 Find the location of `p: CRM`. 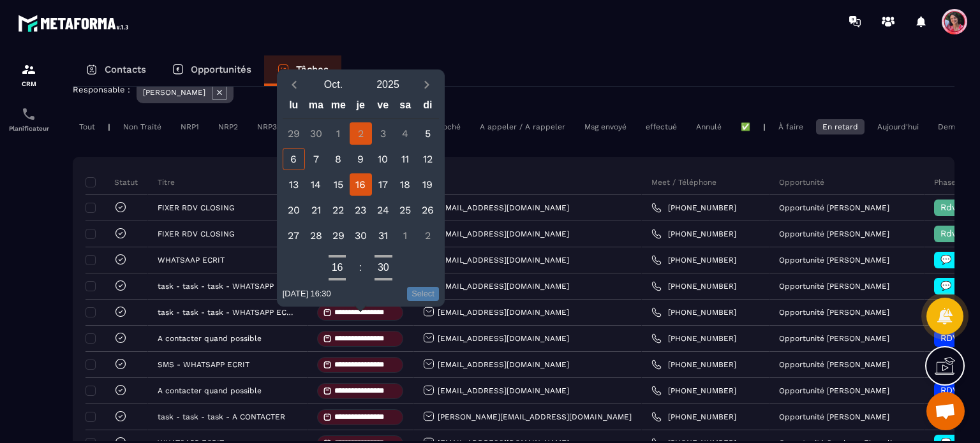

p: CRM is located at coordinates (29, 83).